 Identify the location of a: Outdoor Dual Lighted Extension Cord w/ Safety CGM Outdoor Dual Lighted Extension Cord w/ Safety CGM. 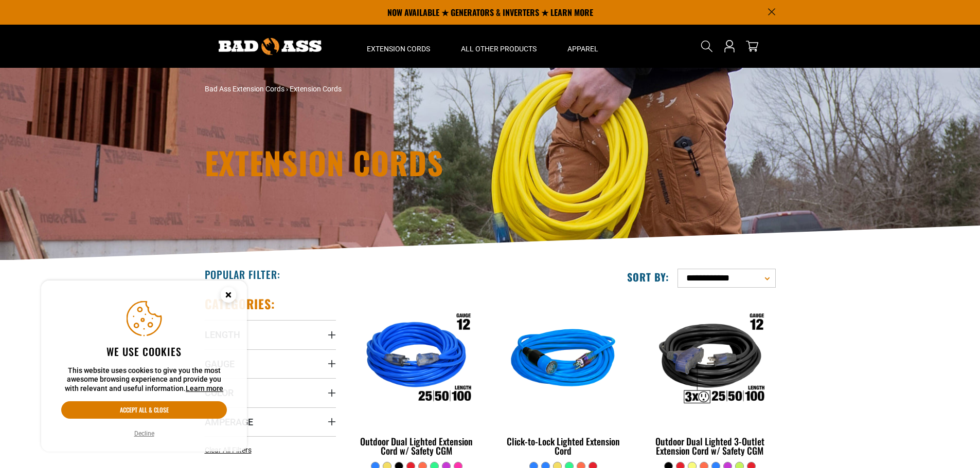
(416, 379).